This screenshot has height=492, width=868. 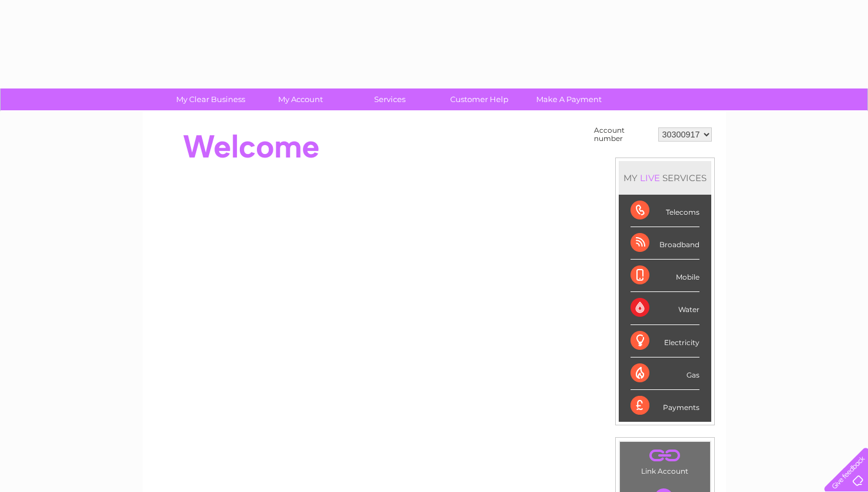 I want to click on div: MY SERVICES, so click(x=664, y=178).